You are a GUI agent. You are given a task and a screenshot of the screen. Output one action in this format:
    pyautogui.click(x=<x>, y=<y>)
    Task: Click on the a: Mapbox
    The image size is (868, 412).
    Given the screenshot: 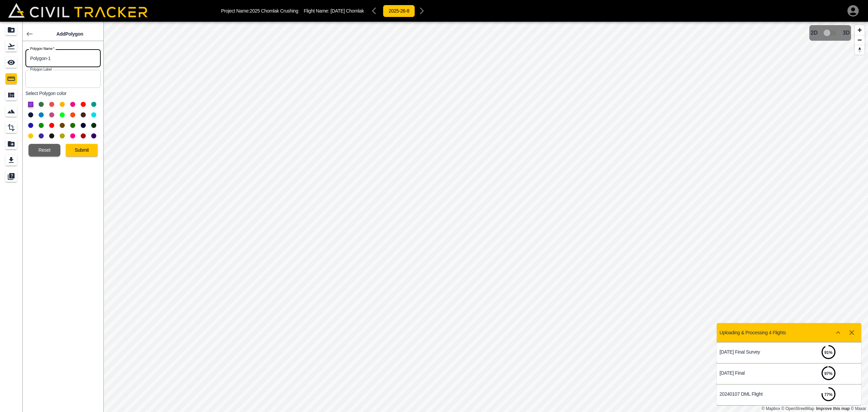 What is the action you would take?
    pyautogui.click(x=770, y=408)
    